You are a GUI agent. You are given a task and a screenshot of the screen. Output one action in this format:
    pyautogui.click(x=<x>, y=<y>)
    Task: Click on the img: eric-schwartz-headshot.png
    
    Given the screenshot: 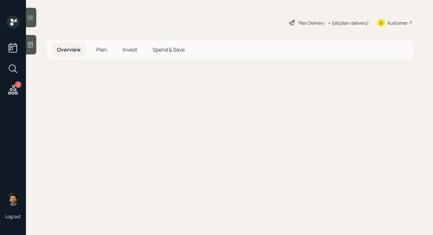 What is the action you would take?
    pyautogui.click(x=13, y=199)
    